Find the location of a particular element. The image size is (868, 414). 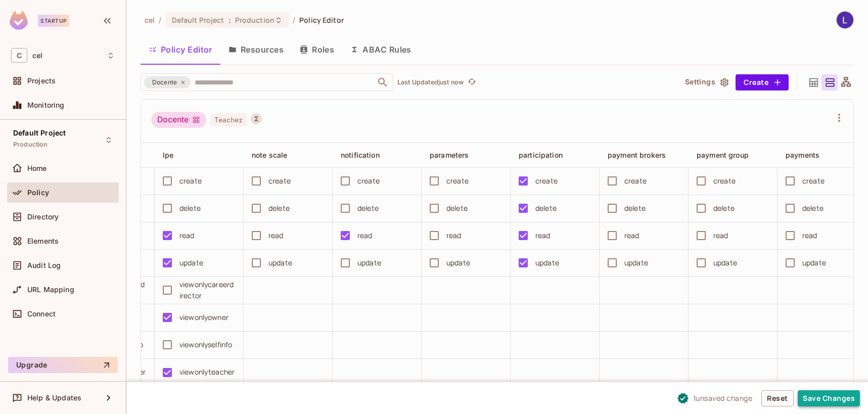

span: Help & Updates is located at coordinates (54, 398).